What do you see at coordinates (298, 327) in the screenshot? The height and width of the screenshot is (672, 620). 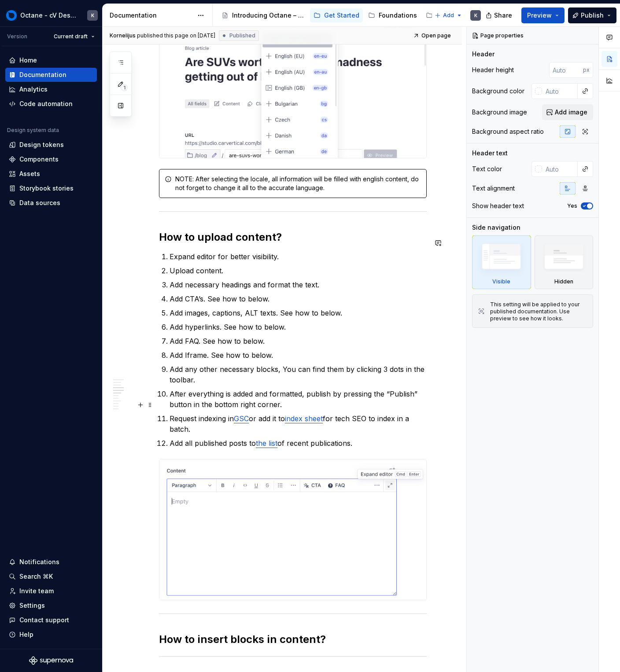 I see `p: Add hyperlinks. See how to below.` at bounding box center [298, 327].